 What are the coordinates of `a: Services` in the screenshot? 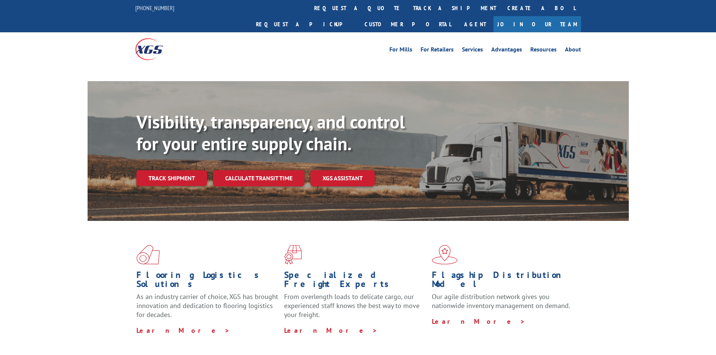 It's located at (473, 51).